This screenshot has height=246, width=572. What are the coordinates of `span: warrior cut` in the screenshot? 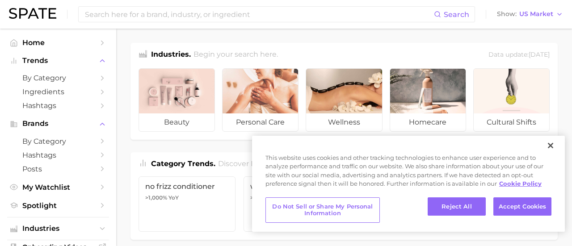 It's located at (292, 186).